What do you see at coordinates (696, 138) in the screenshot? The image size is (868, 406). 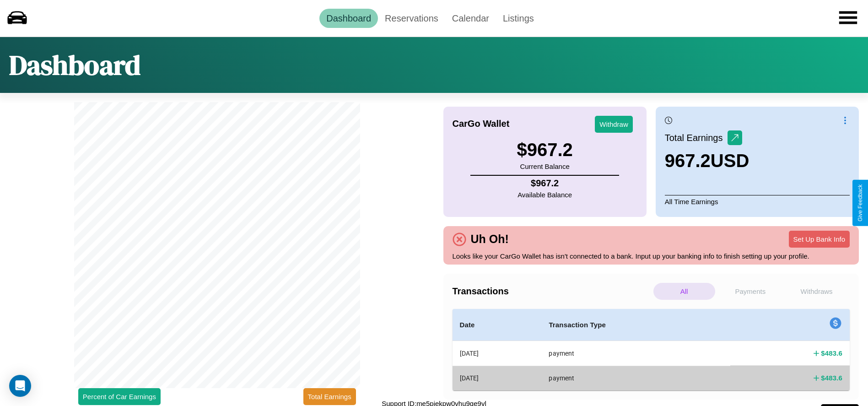 I see `p: Total Earnings` at bounding box center [696, 138].